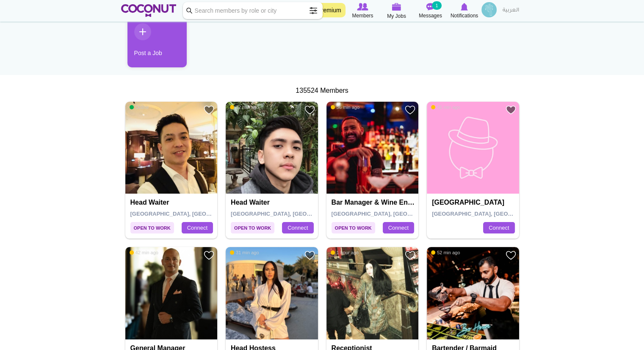  I want to click on span: Online, so click(139, 107).